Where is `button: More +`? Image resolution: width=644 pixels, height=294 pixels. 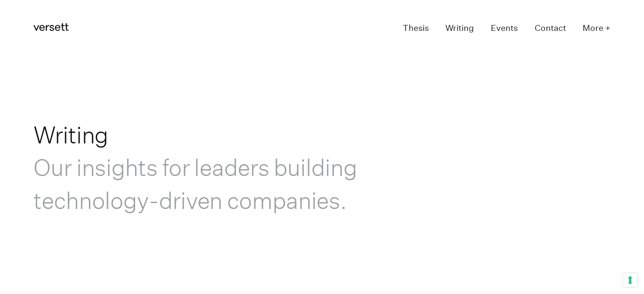 button: More + is located at coordinates (596, 29).